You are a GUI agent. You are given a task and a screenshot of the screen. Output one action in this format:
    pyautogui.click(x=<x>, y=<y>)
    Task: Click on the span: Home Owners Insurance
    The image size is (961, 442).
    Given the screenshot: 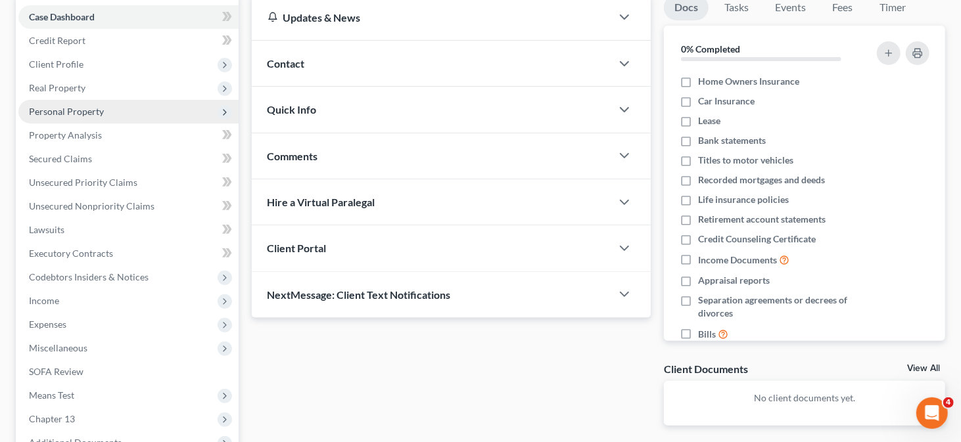 What is the action you would take?
    pyautogui.click(x=749, y=82)
    